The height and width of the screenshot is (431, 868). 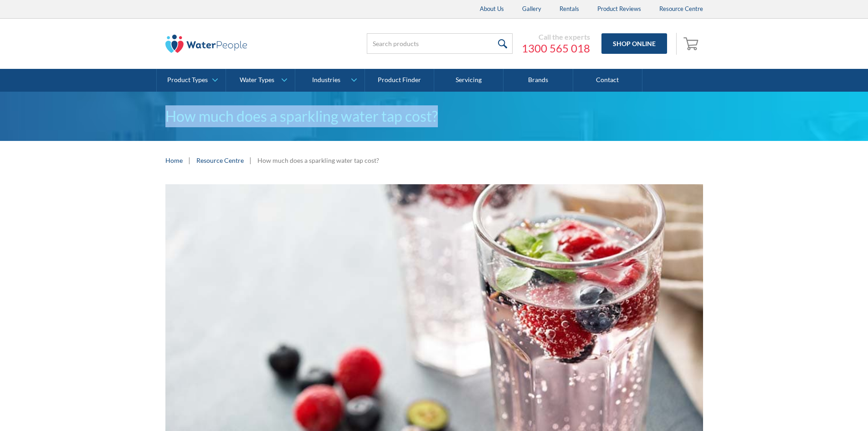 I want to click on div: Call the experts, so click(x=556, y=37).